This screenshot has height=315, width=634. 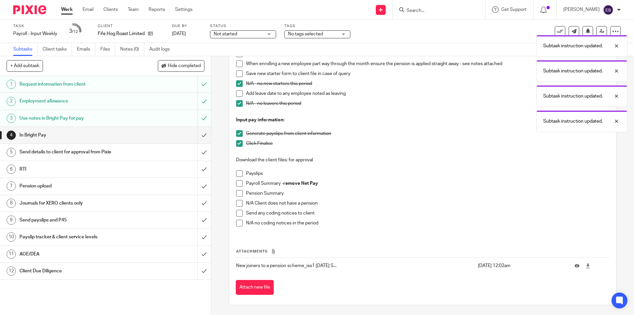 I want to click on div: 5, so click(x=11, y=152).